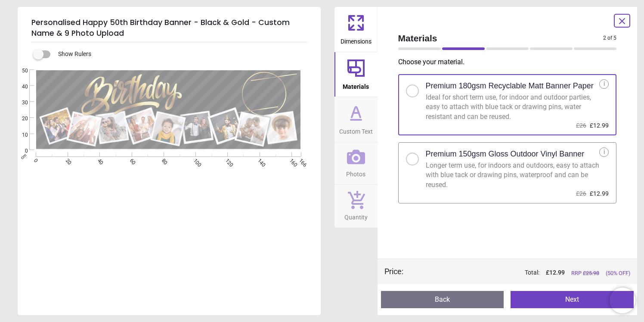  Describe the element at coordinates (513, 175) in the screenshot. I see `div: Longer term use, for indoors and outdoors, easy to attach with blue tack or drawing pins, waterpr...` at that location.